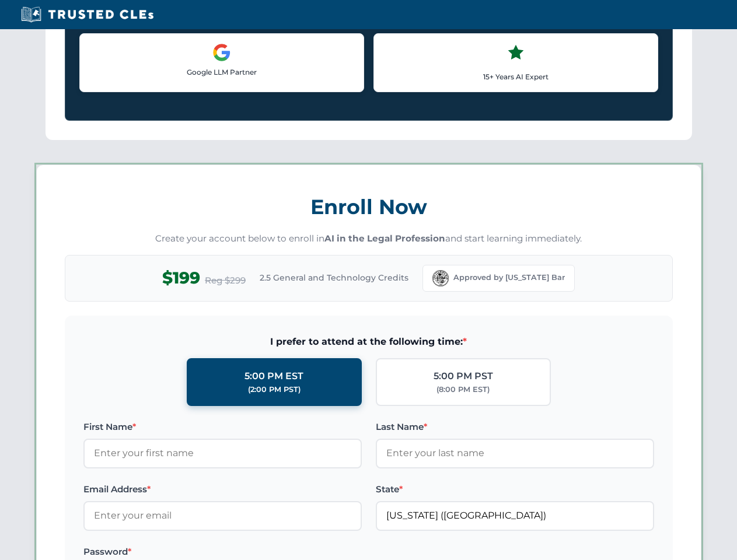 The image size is (737, 560). Describe the element at coordinates (222, 552) in the screenshot. I see `label: Password` at that location.